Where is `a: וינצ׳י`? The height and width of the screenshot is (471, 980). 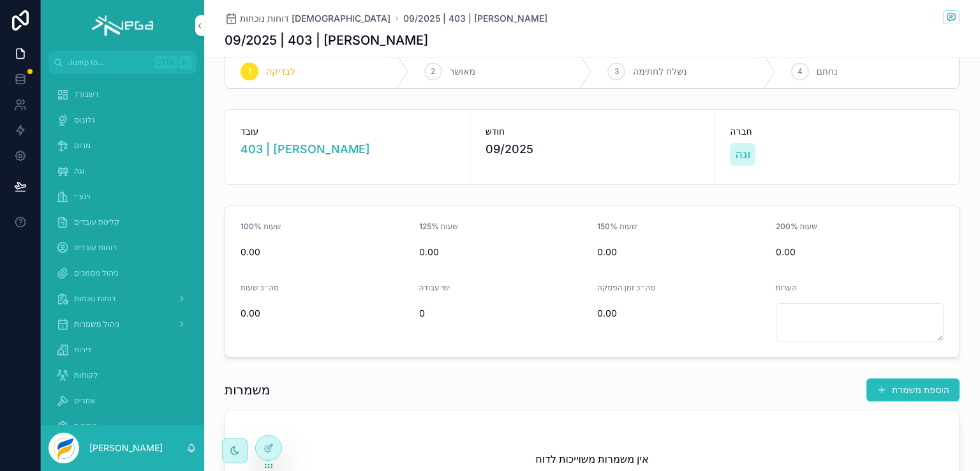
a: וינצ׳י is located at coordinates (122, 196).